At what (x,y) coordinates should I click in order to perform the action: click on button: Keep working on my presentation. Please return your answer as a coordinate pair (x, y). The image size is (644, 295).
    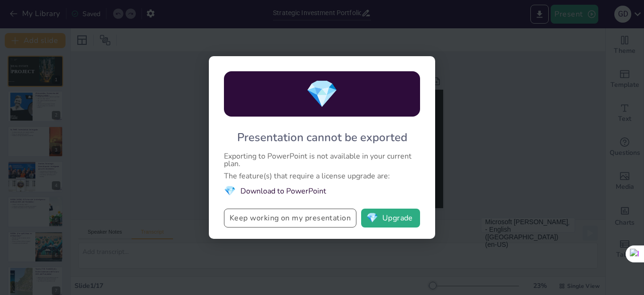
    Looking at the image, I should click on (290, 218).